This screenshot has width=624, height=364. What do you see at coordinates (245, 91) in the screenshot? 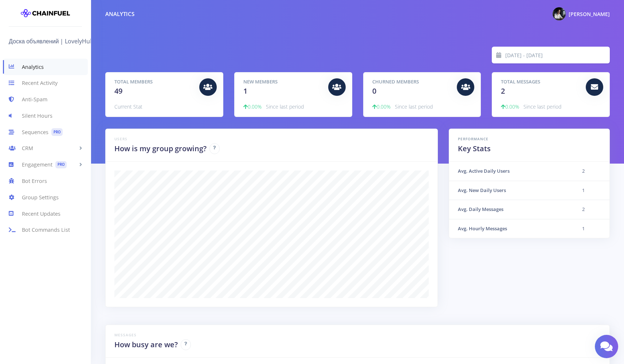
I see `span: 1` at bounding box center [245, 91].